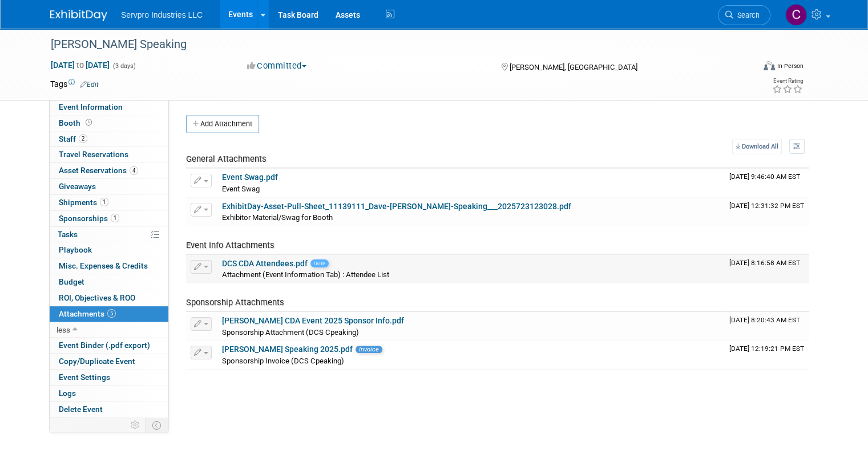 Image resolution: width=868 pixels, height=452 pixels. I want to click on img: Format-Inperson.png, so click(770, 66).